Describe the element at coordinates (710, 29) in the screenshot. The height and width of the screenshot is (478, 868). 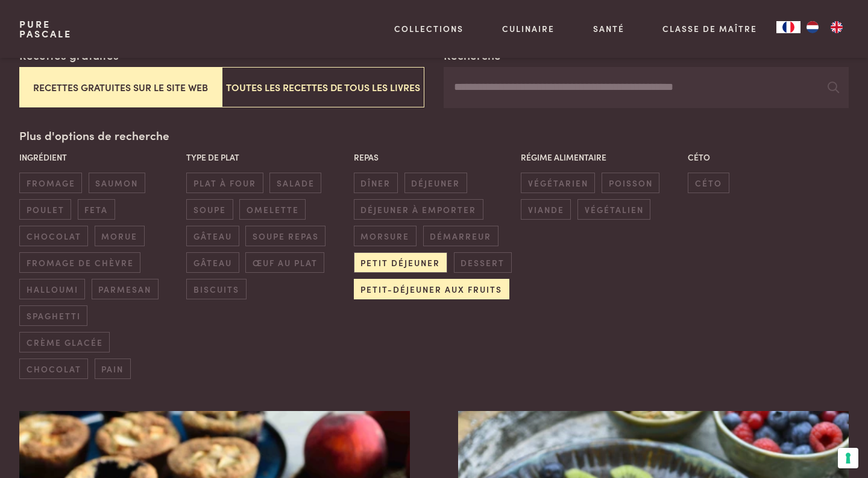
I see `a: Classe de maître` at that location.